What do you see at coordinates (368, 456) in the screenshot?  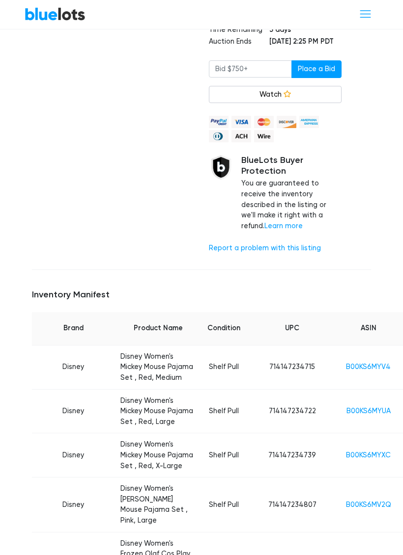 I see `a: B00KS6MYXC` at bounding box center [368, 456].